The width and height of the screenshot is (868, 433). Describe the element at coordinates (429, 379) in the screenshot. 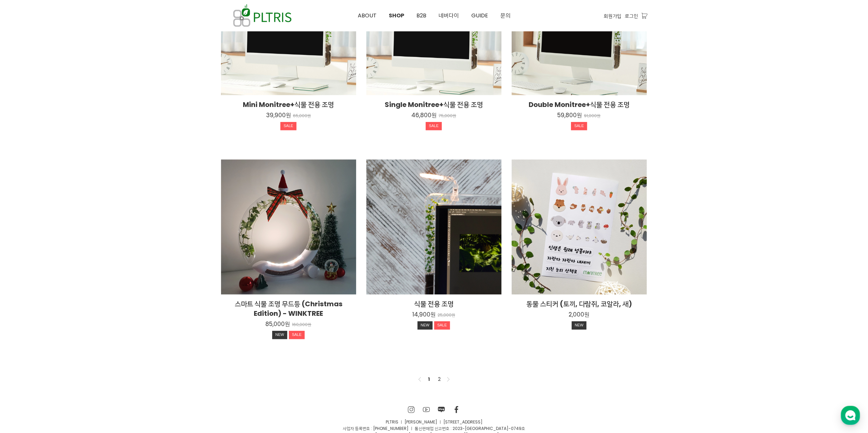

I see `a: 1` at that location.